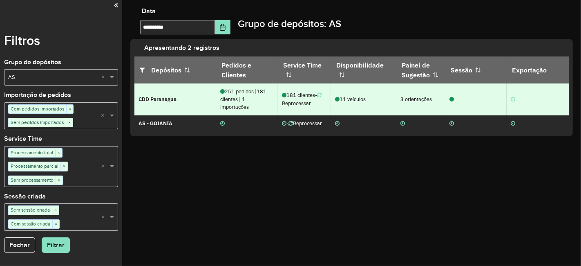  What do you see at coordinates (223, 27) in the screenshot?
I see `button: Choose Date` at bounding box center [223, 27].